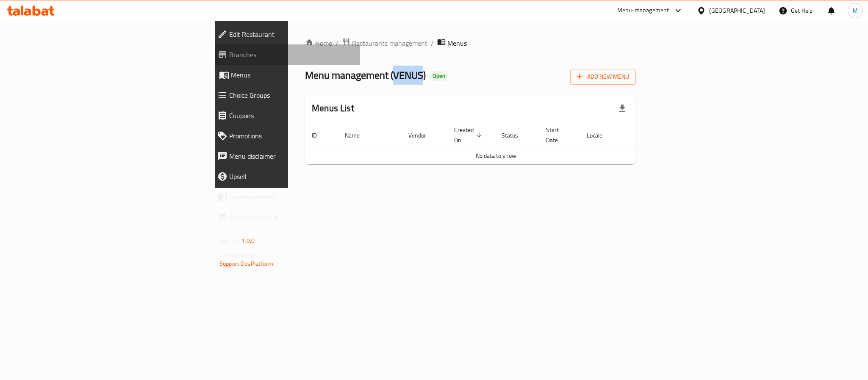  Describe the element at coordinates (291, 55) in the screenshot. I see `span: Branches` at that location.